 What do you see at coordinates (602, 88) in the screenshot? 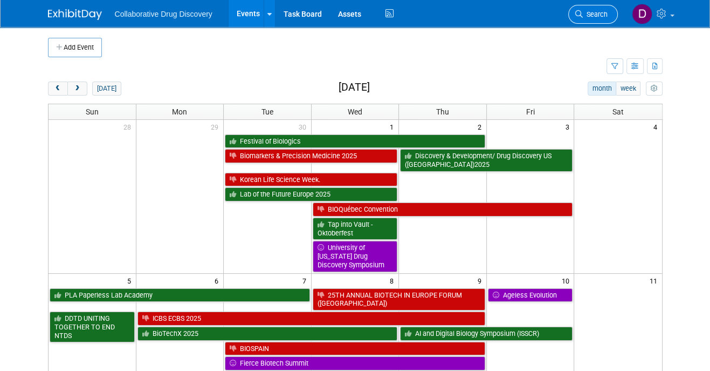
I see `button: month` at bounding box center [602, 88].